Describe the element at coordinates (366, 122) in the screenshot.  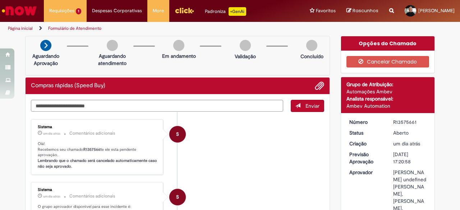
I see `dt: Número` at that location.